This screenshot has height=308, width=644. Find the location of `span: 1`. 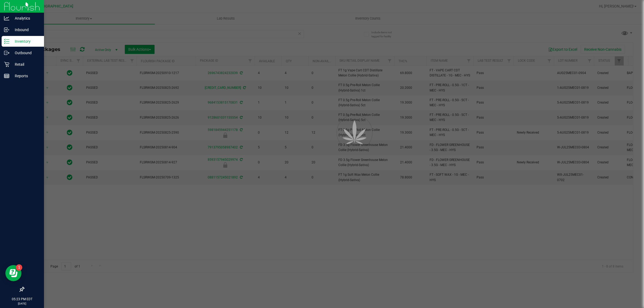

span: 1 is located at coordinates (3, 3).